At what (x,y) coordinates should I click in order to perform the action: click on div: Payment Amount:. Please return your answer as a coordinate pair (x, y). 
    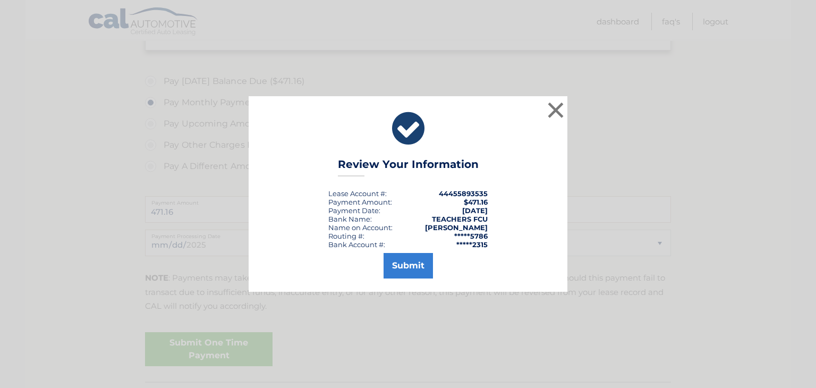
    Looking at the image, I should click on (360, 202).